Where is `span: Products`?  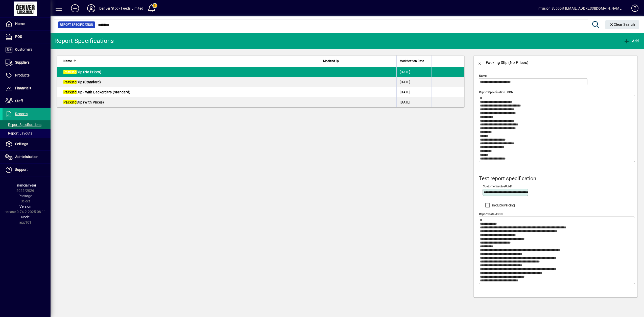
span: Products is located at coordinates (22, 75).